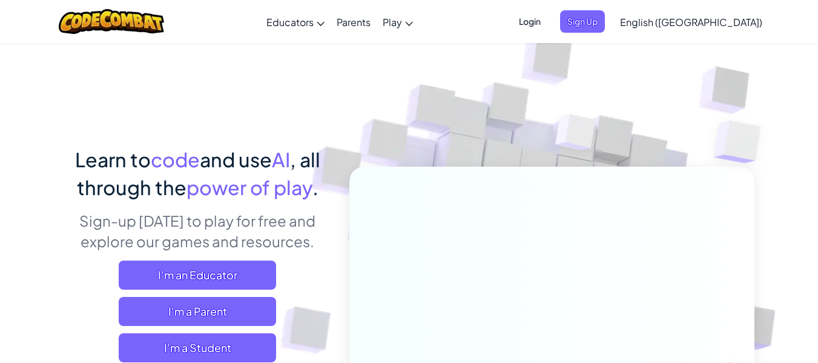 The width and height of the screenshot is (818, 363). Describe the element at coordinates (530, 21) in the screenshot. I see `button: Login` at that location.